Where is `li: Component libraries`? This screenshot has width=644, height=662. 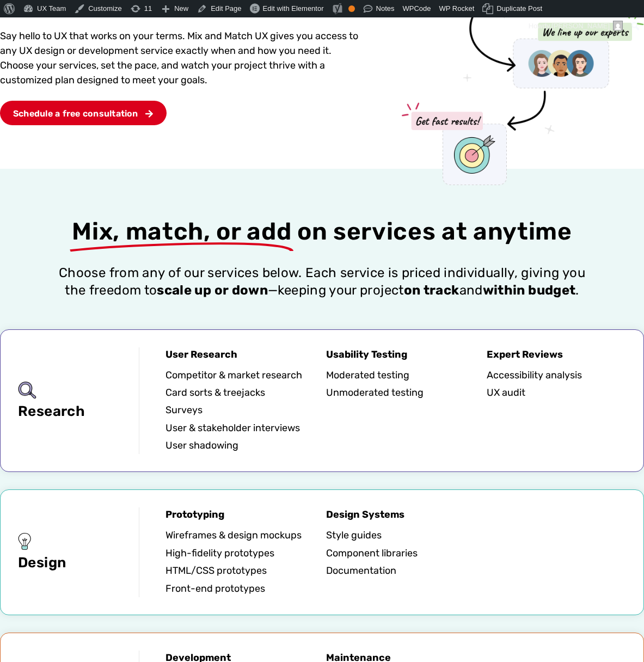
li: Component libraries is located at coordinates (402, 553).